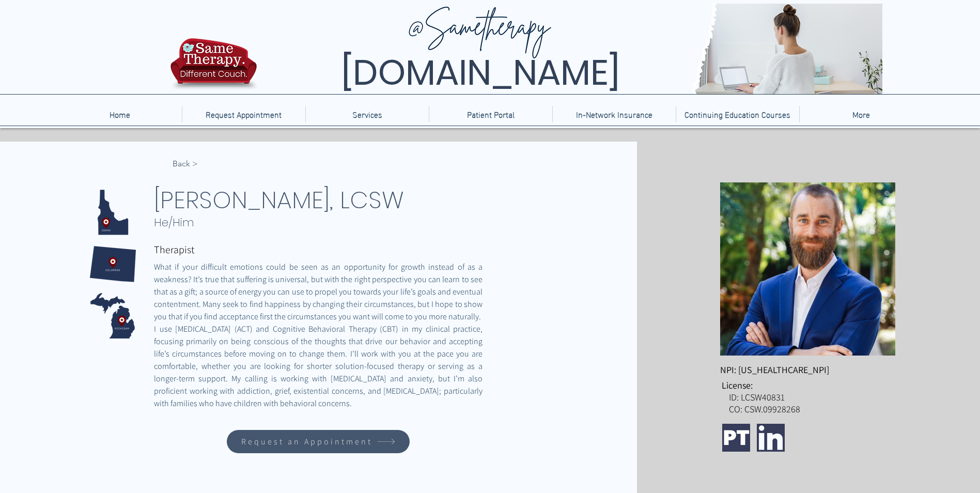 Image resolution: width=980 pixels, height=493 pixels. Describe the element at coordinates (490, 114) in the screenshot. I see `a: Patient Portal` at that location.